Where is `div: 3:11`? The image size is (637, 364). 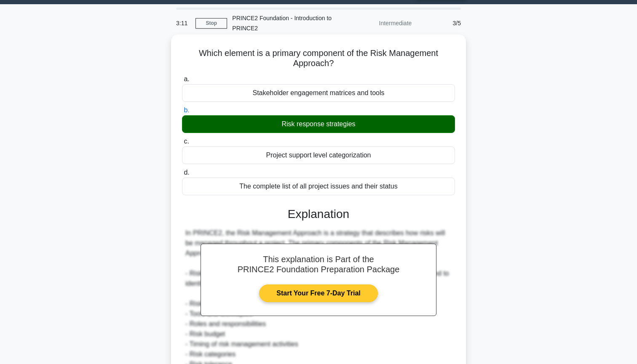 div: 3:11 is located at coordinates (183, 23).